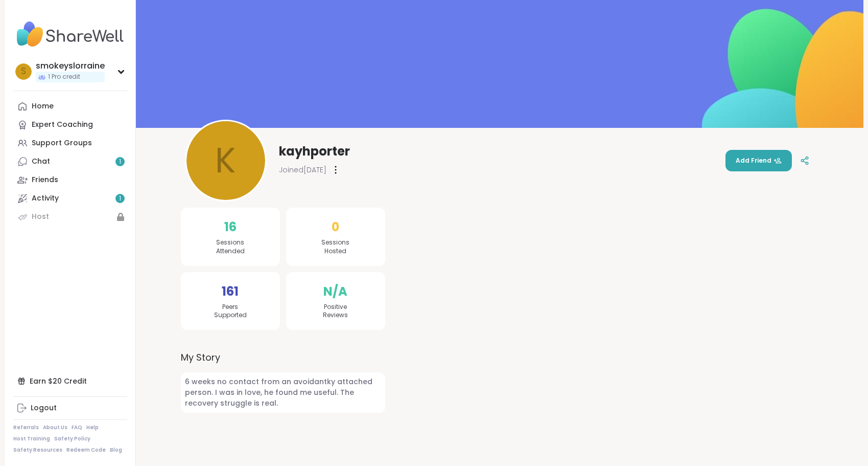 The image size is (868, 466). I want to click on span: Sessions Attended, so click(230, 247).